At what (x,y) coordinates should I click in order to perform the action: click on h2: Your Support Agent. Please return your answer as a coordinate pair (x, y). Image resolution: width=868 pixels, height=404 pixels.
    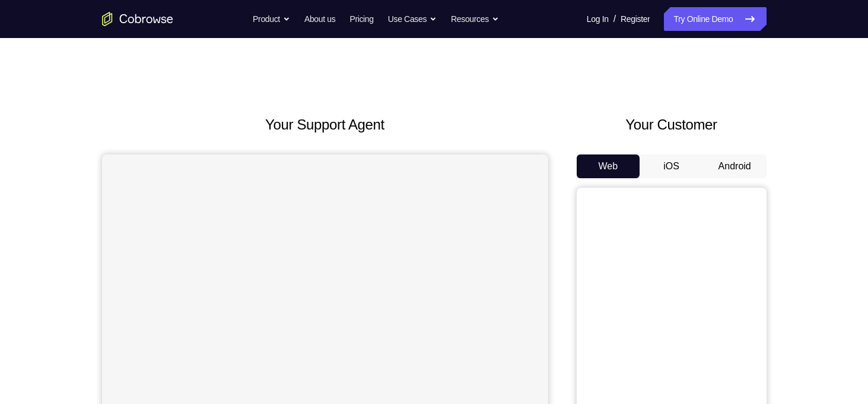
    Looking at the image, I should click on (326, 124).